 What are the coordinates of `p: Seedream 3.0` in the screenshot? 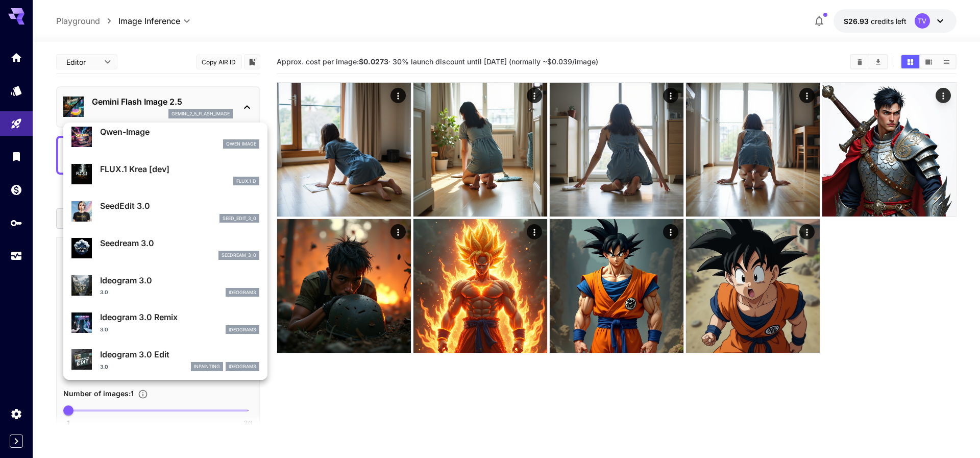 It's located at (180, 243).